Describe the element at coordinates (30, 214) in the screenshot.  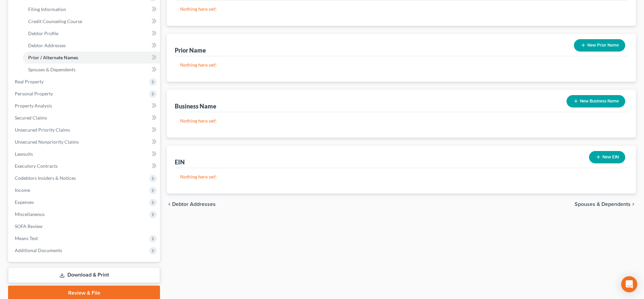
I see `span: Miscellaneous` at that location.